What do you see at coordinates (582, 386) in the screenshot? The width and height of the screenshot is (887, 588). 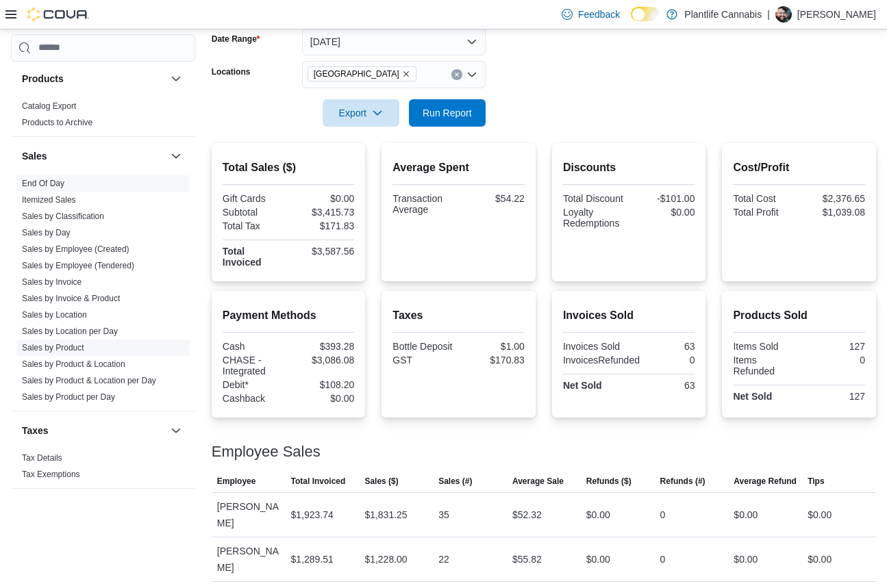 I see `strong: Net Sold` at bounding box center [582, 386].